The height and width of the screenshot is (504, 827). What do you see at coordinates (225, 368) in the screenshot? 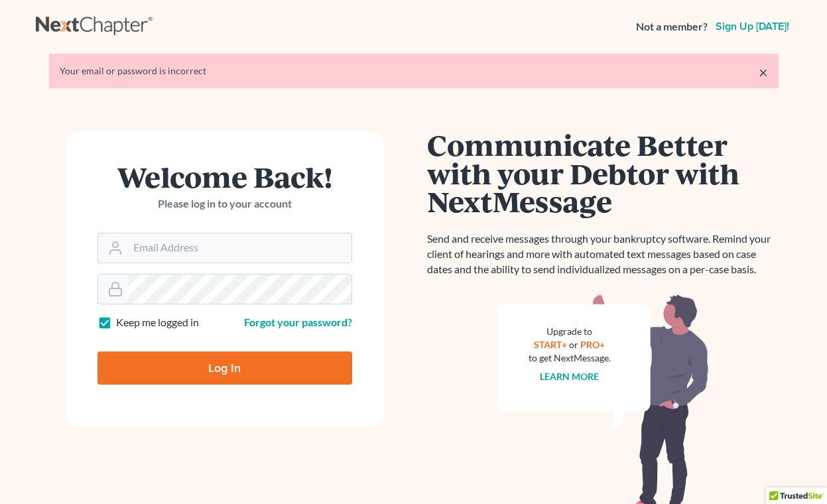
I see `input: Log In` at bounding box center [225, 368].